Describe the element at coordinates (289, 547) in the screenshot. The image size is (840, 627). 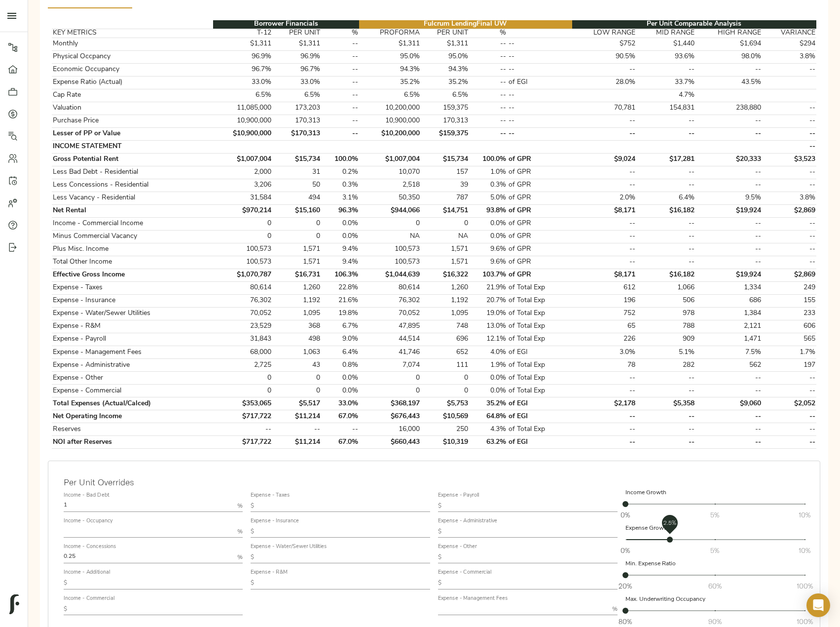
I see `label: Expense - Water/Sewer Utilities` at that location.